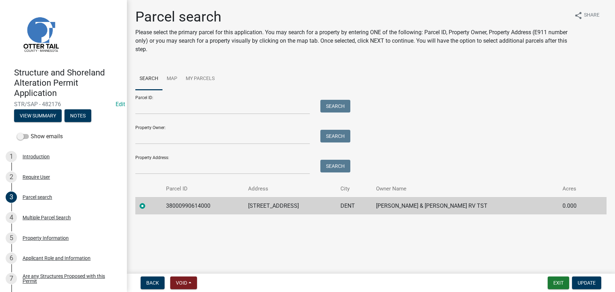 The height and width of the screenshot is (292, 615). Describe the element at coordinates (153, 283) in the screenshot. I see `button: Back` at that location.